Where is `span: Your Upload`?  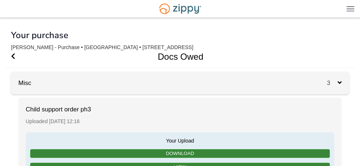 span: Your Upload is located at coordinates (180, 140).